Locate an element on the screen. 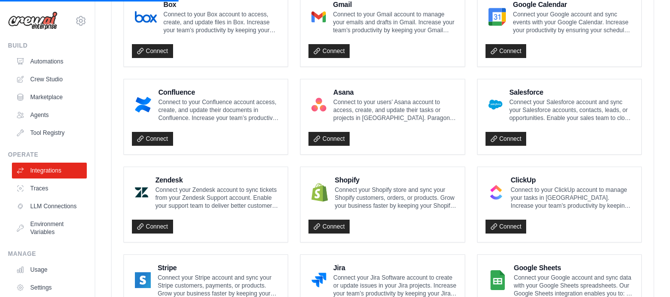 This screenshot has height=297, width=670. img: Logo is located at coordinates (33, 21).